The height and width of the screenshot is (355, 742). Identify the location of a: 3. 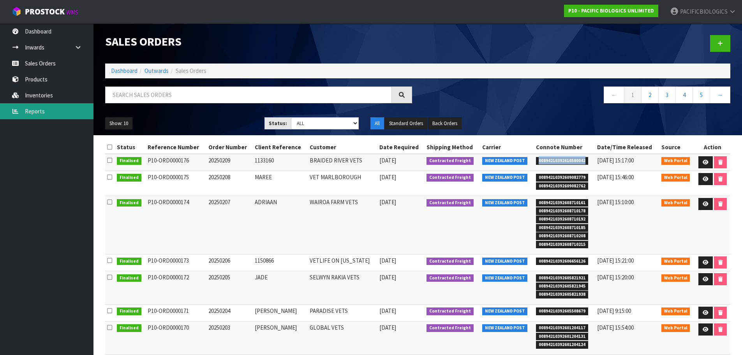
(667, 95).